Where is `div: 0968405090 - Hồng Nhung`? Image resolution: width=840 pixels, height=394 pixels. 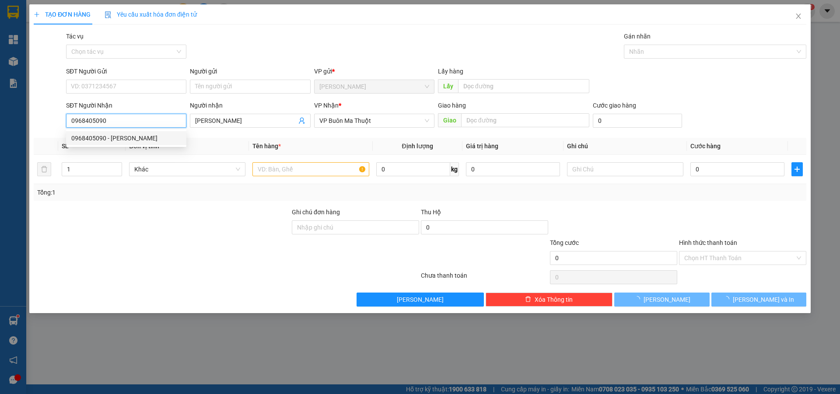 div: 0968405090 - Hồng Nhung is located at coordinates (126, 138).